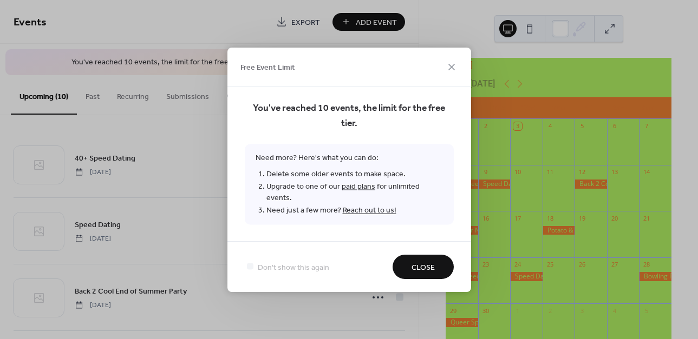 The width and height of the screenshot is (698, 339). Describe the element at coordinates (354, 210) in the screenshot. I see `li: Need just a few more?` at that location.